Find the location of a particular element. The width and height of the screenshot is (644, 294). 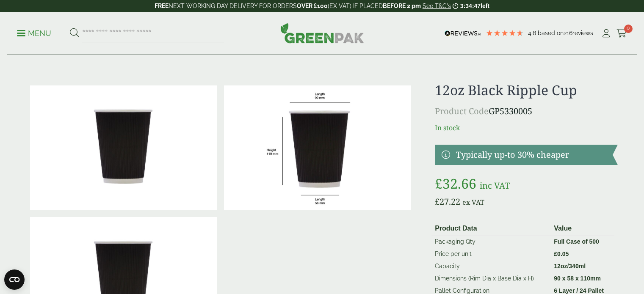

p: In stock is located at coordinates (526, 128).